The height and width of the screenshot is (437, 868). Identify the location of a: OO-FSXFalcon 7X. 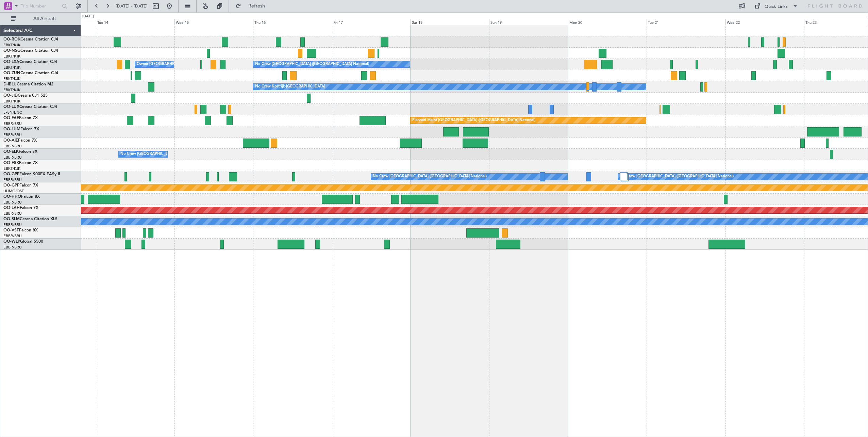
(20, 163).